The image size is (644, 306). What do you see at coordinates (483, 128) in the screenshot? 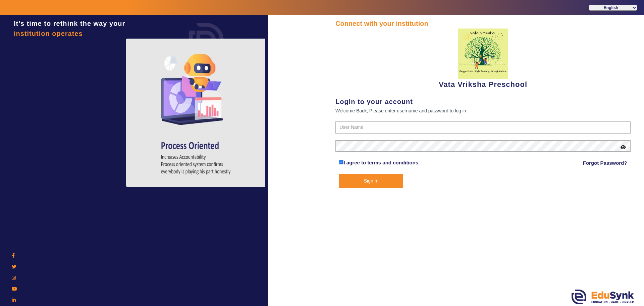
I see `input: User Name` at bounding box center [483, 128].